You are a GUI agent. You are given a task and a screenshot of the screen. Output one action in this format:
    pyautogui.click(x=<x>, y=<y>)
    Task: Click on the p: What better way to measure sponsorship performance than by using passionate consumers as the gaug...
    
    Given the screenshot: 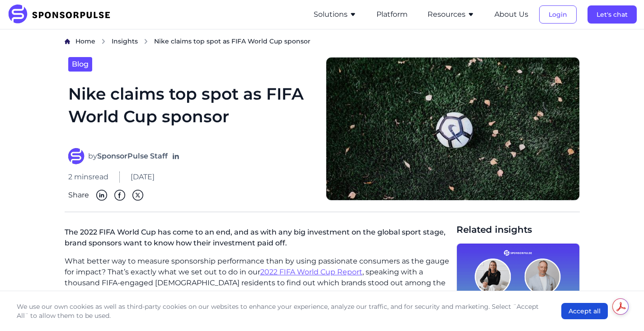 What is the action you would take?
    pyautogui.click(x=257, y=277)
    